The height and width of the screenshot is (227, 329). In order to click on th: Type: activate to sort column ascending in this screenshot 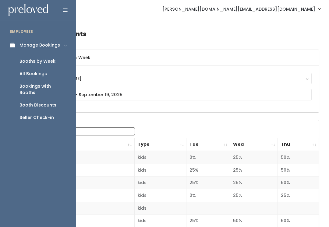, I will do `click(160, 145)`.